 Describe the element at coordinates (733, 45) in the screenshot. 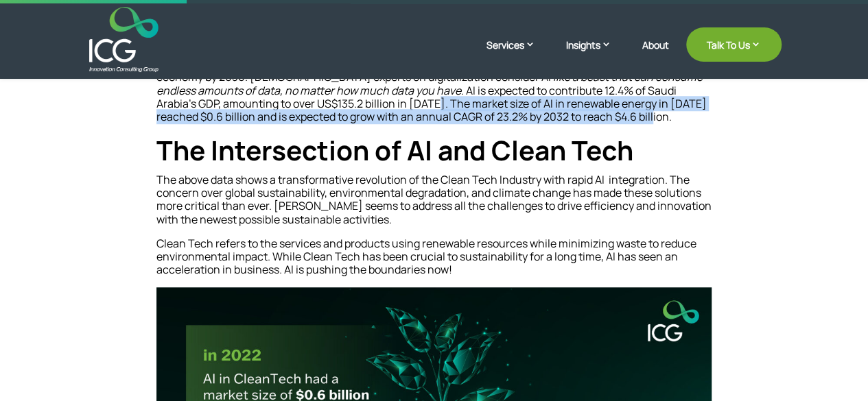

I see `a: Talk To Us` at that location.